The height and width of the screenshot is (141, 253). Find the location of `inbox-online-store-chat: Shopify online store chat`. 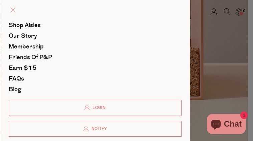

inbox-online-store-chat: Shopify online store chat is located at coordinates (226, 124).